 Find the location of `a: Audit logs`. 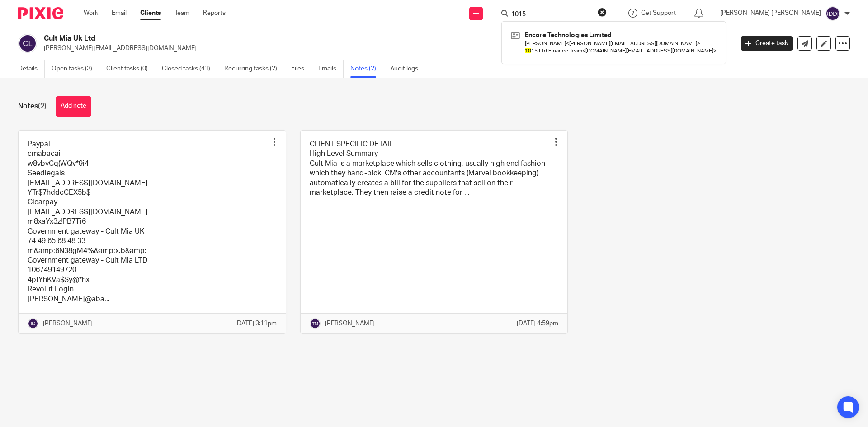

a: Audit logs is located at coordinates (407, 69).